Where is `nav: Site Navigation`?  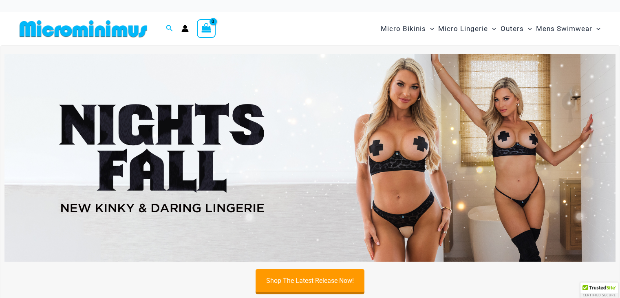
nav: Site Navigation is located at coordinates (490, 29).